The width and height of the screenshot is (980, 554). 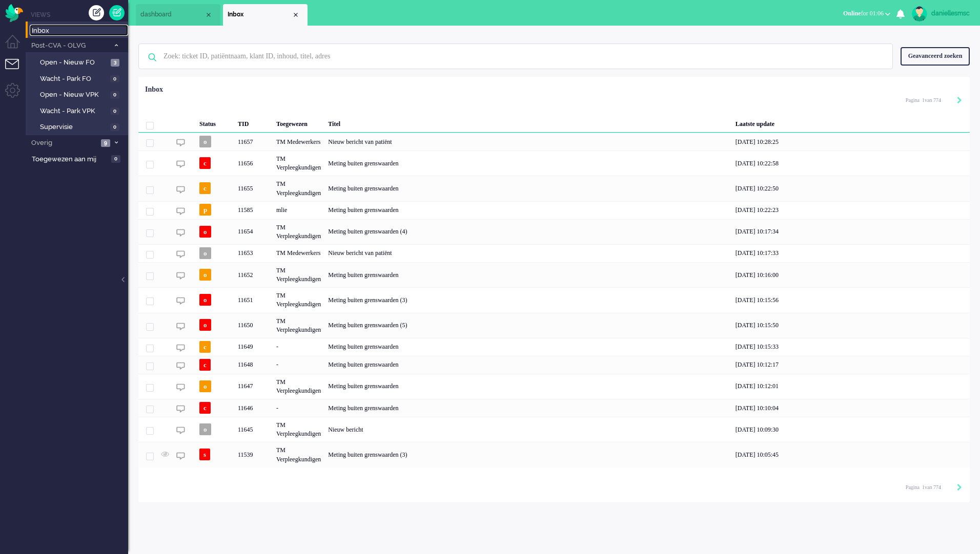 I want to click on div: 11648, so click(x=554, y=365).